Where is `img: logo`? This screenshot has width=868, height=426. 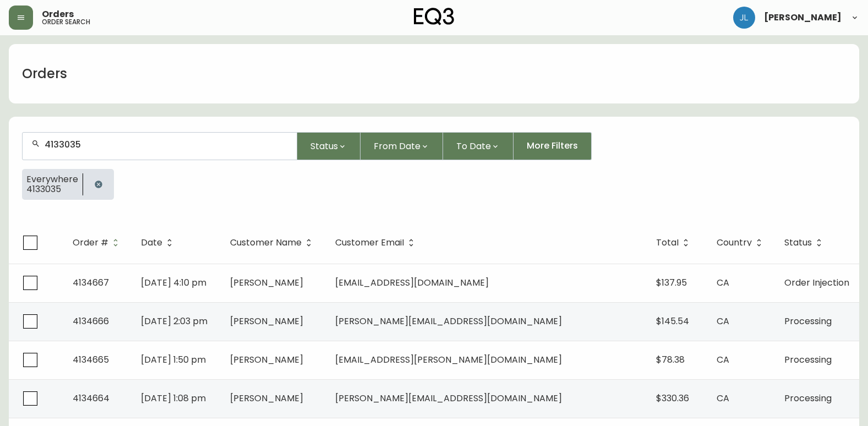
img: logo is located at coordinates (434, 16).